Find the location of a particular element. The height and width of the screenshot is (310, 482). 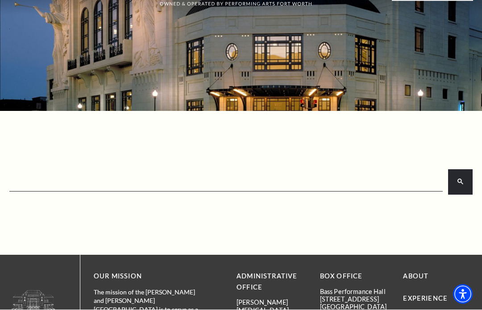

p: OUR MISSION is located at coordinates (149, 277).